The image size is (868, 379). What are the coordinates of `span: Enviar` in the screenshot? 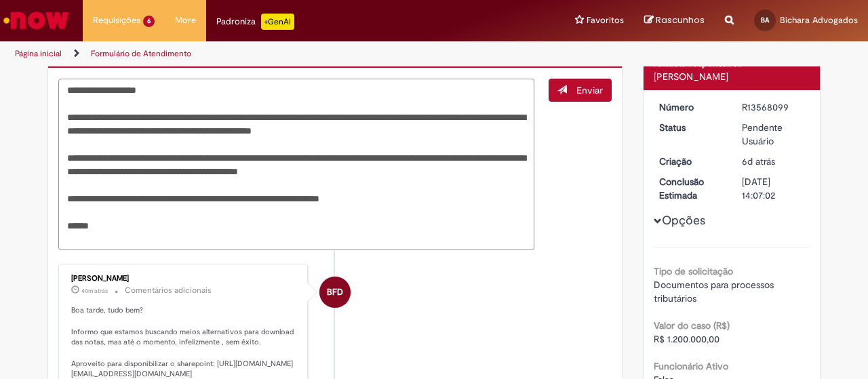 It's located at (589, 90).